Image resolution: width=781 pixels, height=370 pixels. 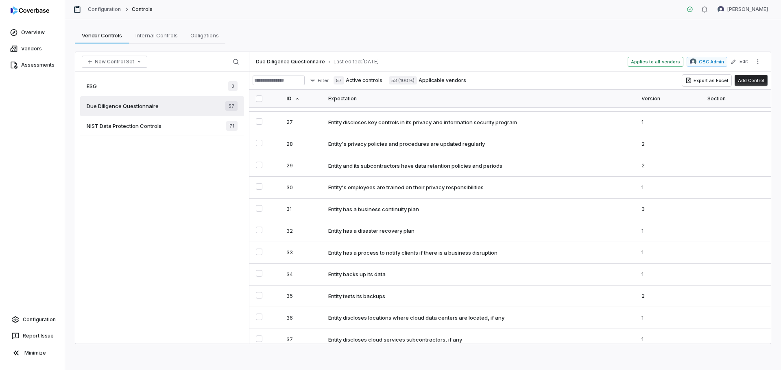 I want to click on td: 36, so click(x=302, y=318).